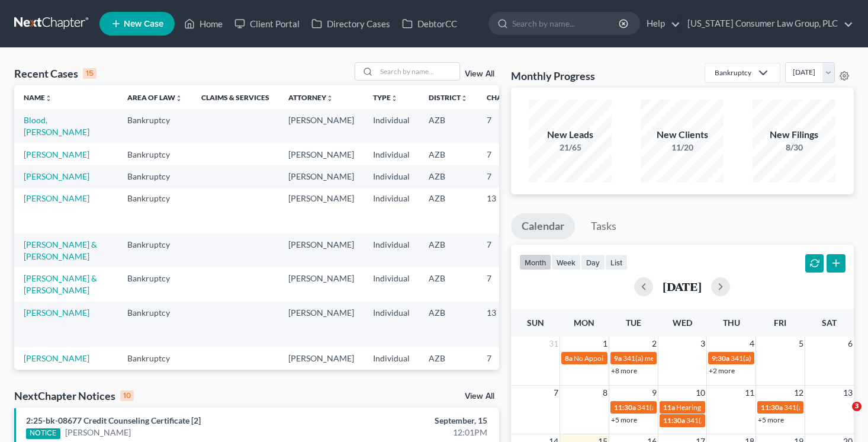  What do you see at coordinates (794, 135) in the screenshot?
I see `div: New Filings` at bounding box center [794, 135].